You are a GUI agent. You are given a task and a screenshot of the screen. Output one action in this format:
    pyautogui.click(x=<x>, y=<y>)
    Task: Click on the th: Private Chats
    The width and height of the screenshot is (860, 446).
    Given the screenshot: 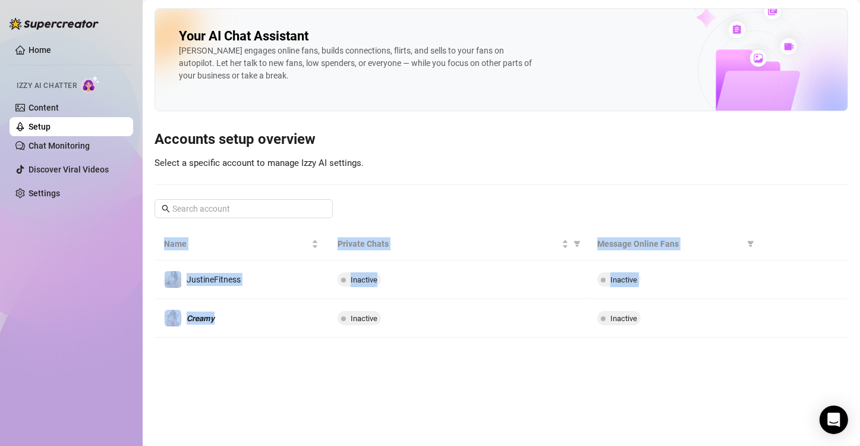 What is the action you would take?
    pyautogui.click(x=458, y=244)
    